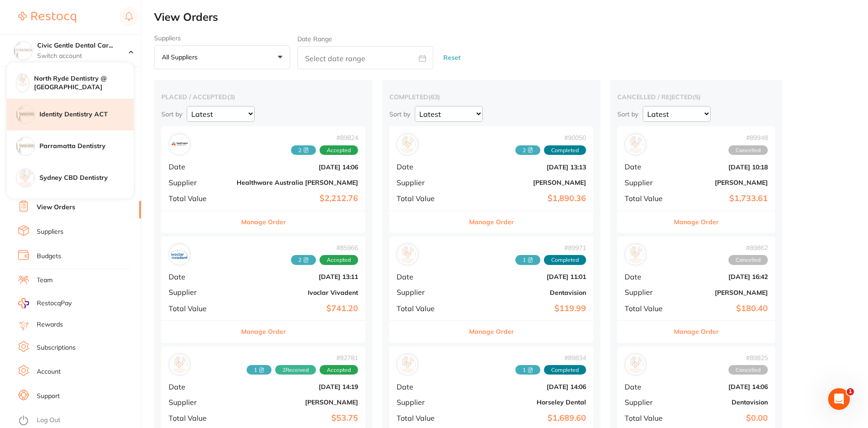 The image size is (868, 428). I want to click on span: # 89971, so click(550, 248).